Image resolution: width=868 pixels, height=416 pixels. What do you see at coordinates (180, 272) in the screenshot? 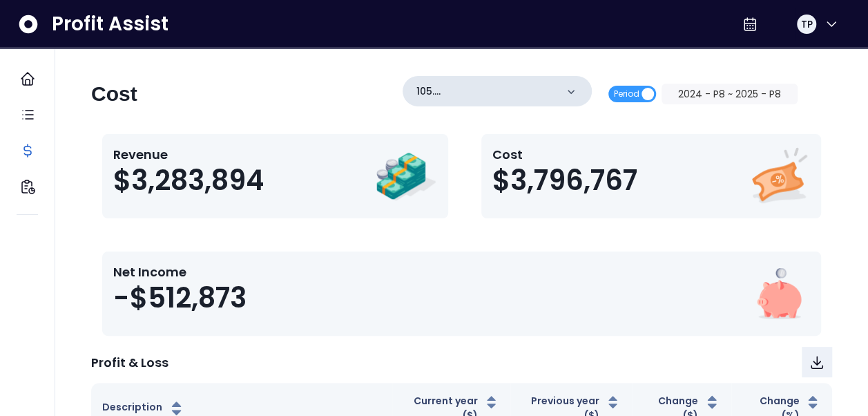
I see `p: Net Income` at bounding box center [180, 272].